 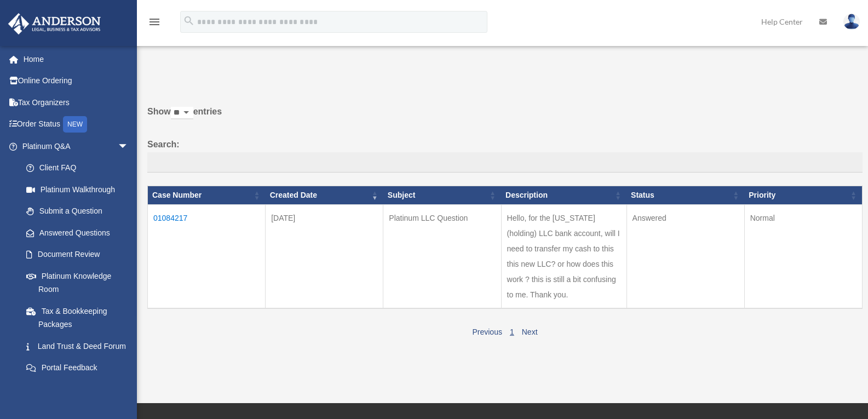 I want to click on div: NEW, so click(x=75, y=124).